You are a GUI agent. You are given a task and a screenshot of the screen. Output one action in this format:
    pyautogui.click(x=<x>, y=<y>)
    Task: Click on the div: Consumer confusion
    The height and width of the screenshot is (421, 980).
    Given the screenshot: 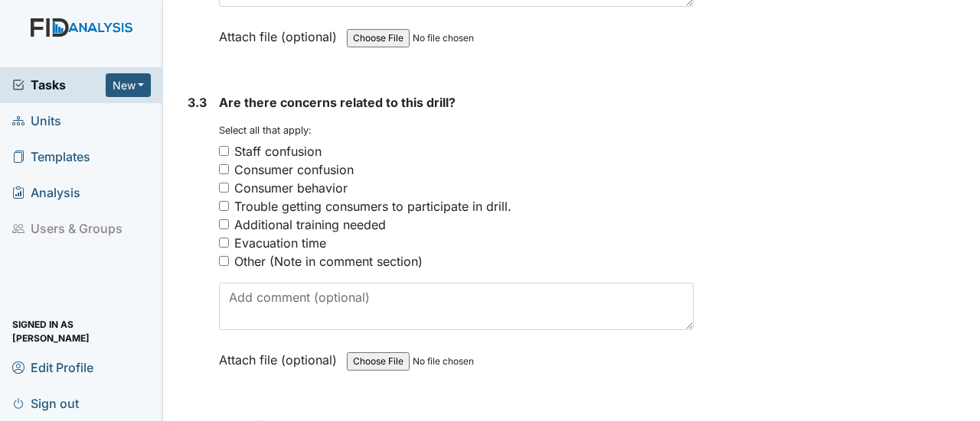 What is the action you would take?
    pyautogui.click(x=294, y=169)
    